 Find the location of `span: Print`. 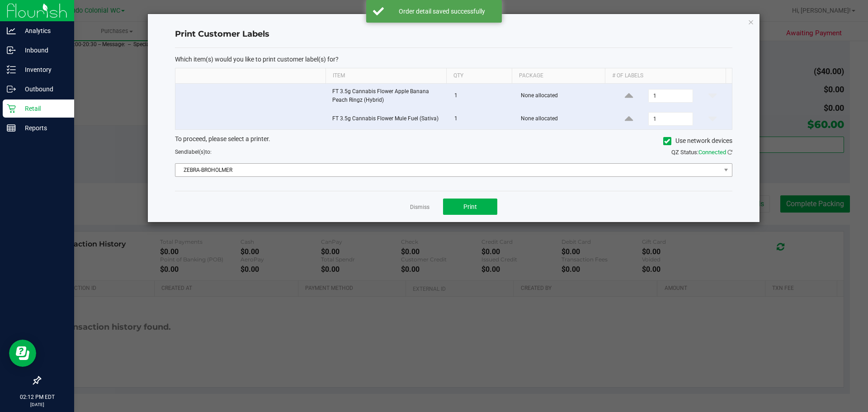

span: Print is located at coordinates (470, 207).